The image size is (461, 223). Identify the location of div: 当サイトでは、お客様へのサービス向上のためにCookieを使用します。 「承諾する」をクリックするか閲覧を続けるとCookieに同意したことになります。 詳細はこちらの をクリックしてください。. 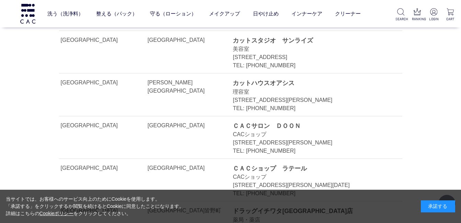
(95, 206).